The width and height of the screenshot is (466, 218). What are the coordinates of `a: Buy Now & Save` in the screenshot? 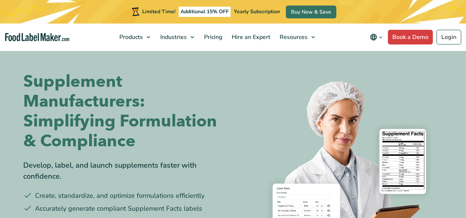 It's located at (311, 12).